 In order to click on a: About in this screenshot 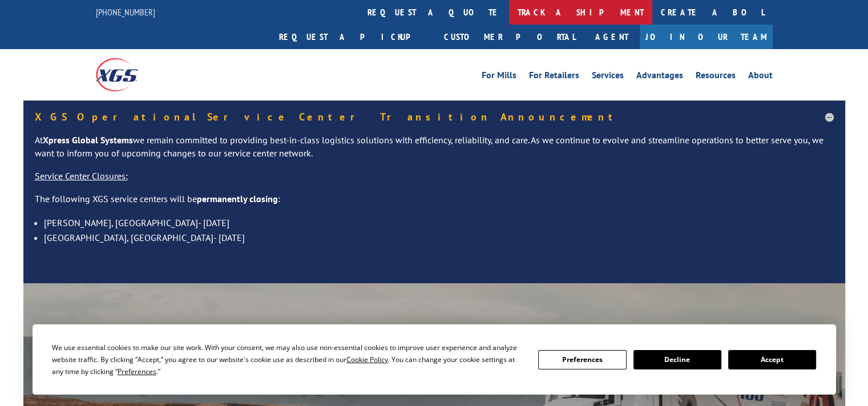, I will do `click(760, 77)`.